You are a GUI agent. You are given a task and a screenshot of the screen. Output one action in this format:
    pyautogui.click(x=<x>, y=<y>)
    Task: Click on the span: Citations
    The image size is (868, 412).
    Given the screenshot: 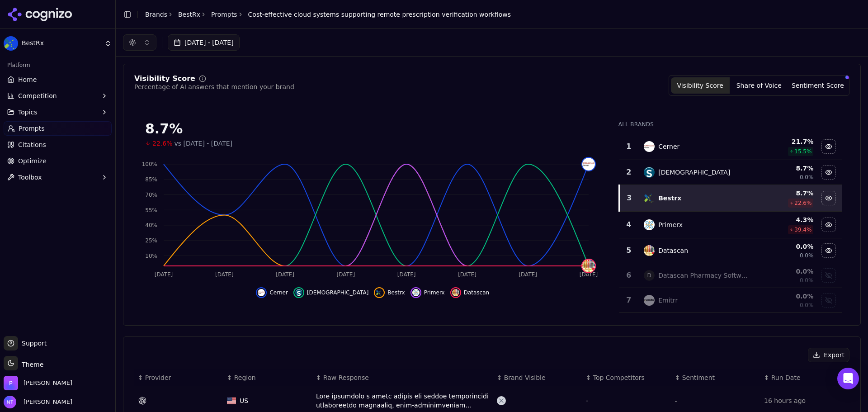 What is the action you would take?
    pyautogui.click(x=32, y=145)
    